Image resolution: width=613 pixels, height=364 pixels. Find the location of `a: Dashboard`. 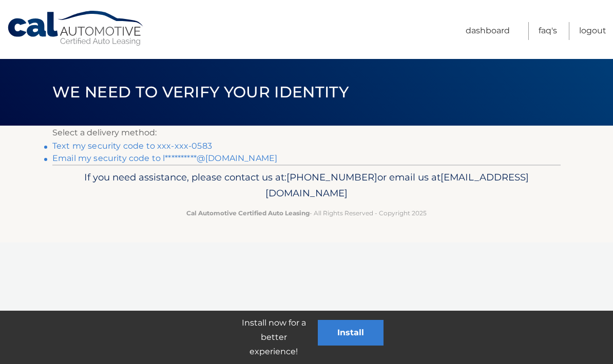

a: Dashboard is located at coordinates (487, 31).